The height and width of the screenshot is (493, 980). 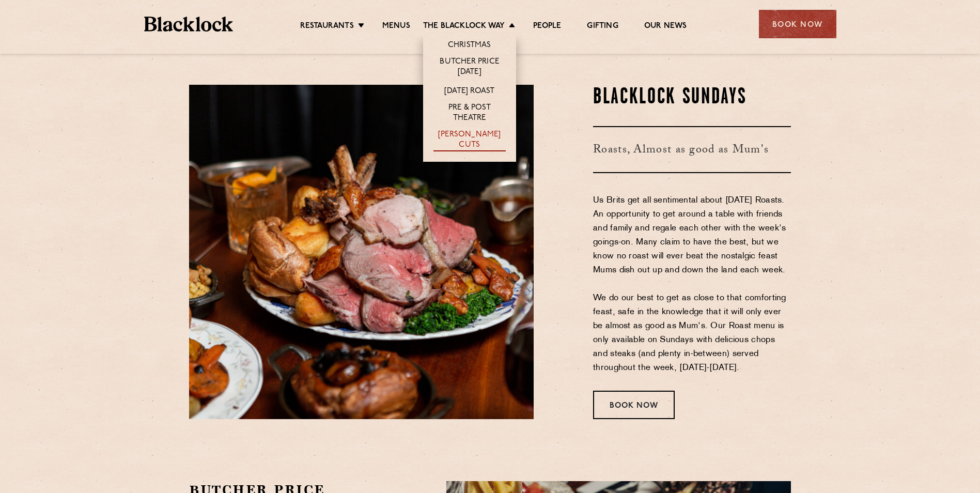 What do you see at coordinates (188, 24) in the screenshot?
I see `img: BL_Textured_Logo-footer-cropped.svg` at bounding box center [188, 24].